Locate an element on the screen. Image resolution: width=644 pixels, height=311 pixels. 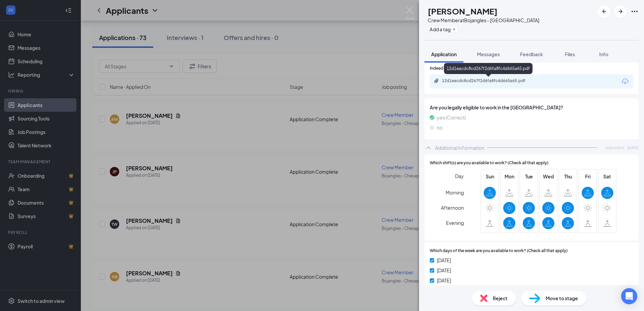
span: Which days of the week are you available to work? (Check all that apply) is located at coordinates (499, 251).